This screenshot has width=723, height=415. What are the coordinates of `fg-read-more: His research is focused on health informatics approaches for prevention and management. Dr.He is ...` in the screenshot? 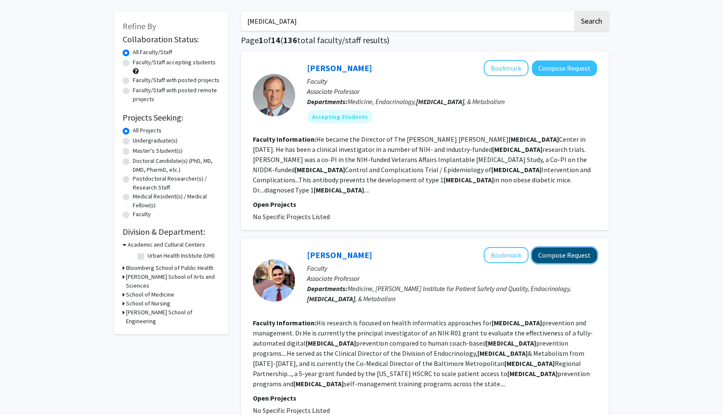 It's located at (423, 353).